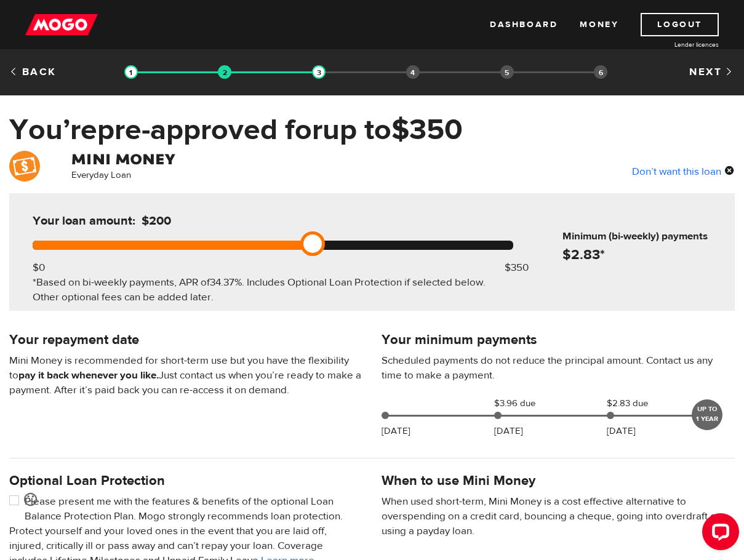 The image size is (744, 560). Describe the element at coordinates (673, 44) in the screenshot. I see `a: Lender licences` at that location.